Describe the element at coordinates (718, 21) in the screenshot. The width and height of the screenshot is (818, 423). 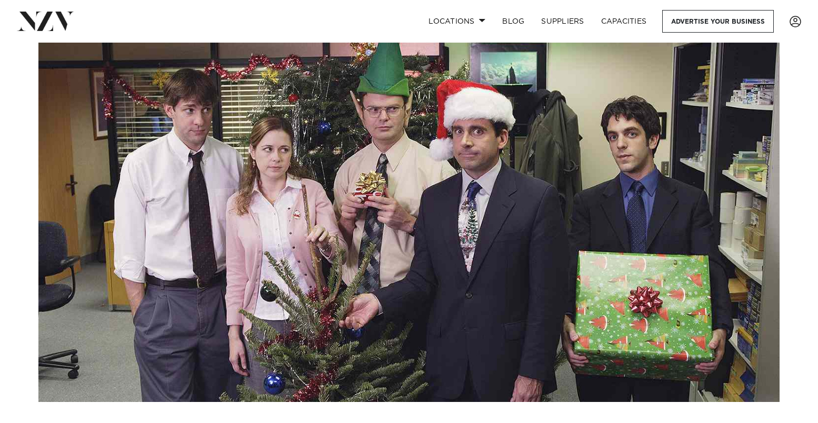
I see `a: Advertise your business` at that location.